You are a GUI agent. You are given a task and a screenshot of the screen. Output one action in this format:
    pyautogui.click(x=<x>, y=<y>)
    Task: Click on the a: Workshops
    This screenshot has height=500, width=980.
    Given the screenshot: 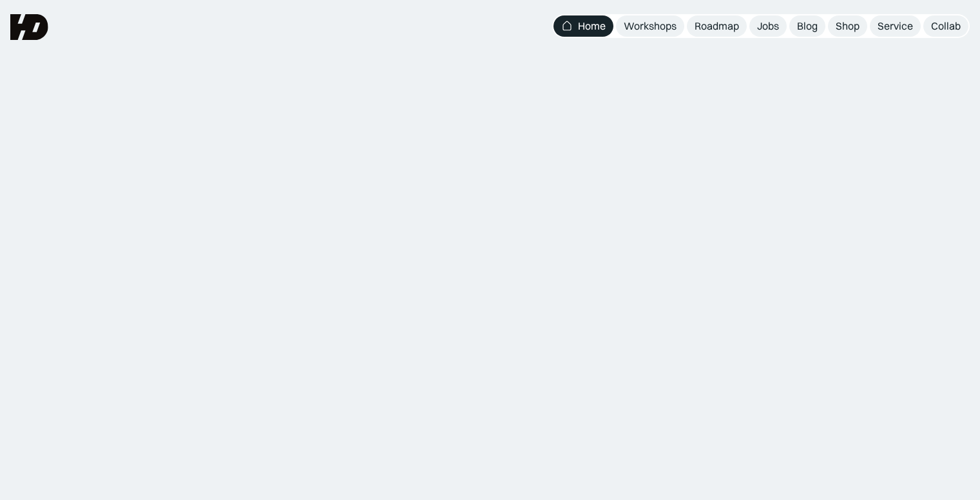 What is the action you would take?
    pyautogui.click(x=650, y=26)
    